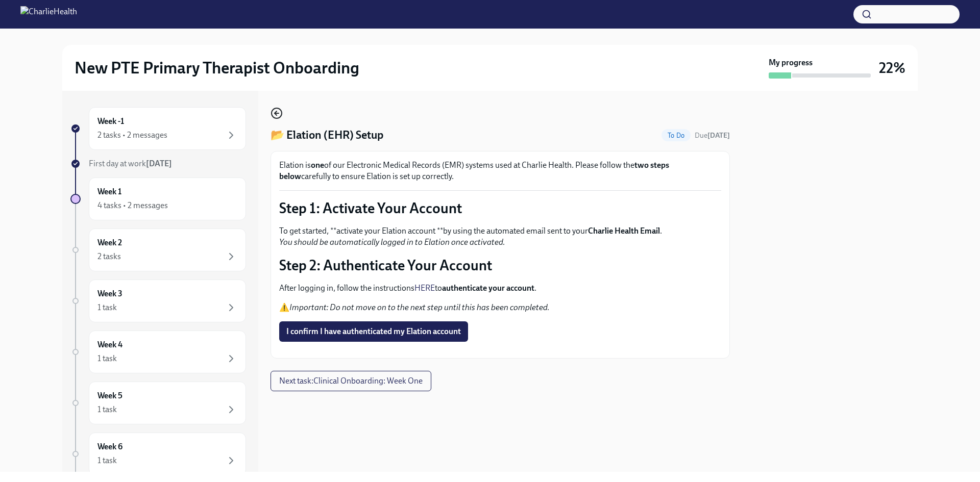 Image resolution: width=980 pixels, height=482 pixels. I want to click on h6: Week 1, so click(109, 192).